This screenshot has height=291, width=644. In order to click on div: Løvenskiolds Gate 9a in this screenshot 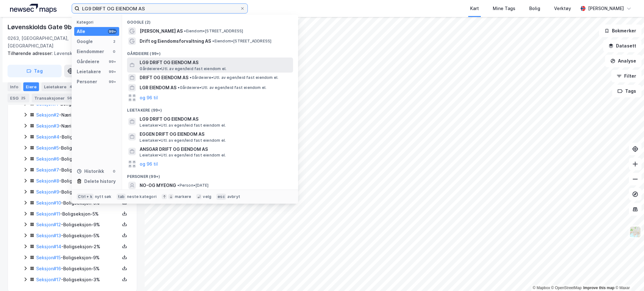, I will do `click(70, 53)`.